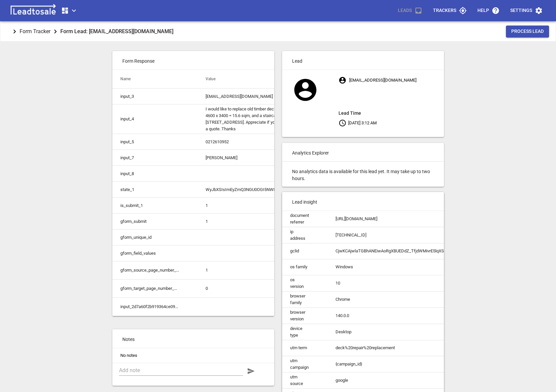 This screenshot has width=556, height=392. I want to click on td: gform_unique_id, so click(155, 237).